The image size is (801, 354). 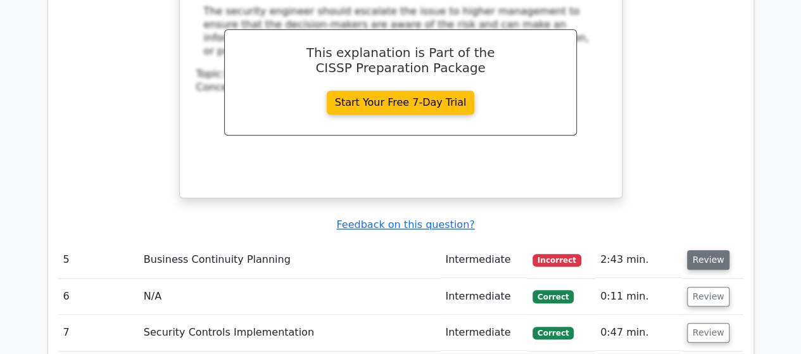 What do you see at coordinates (289, 296) in the screenshot?
I see `td: N/A` at bounding box center [289, 296].